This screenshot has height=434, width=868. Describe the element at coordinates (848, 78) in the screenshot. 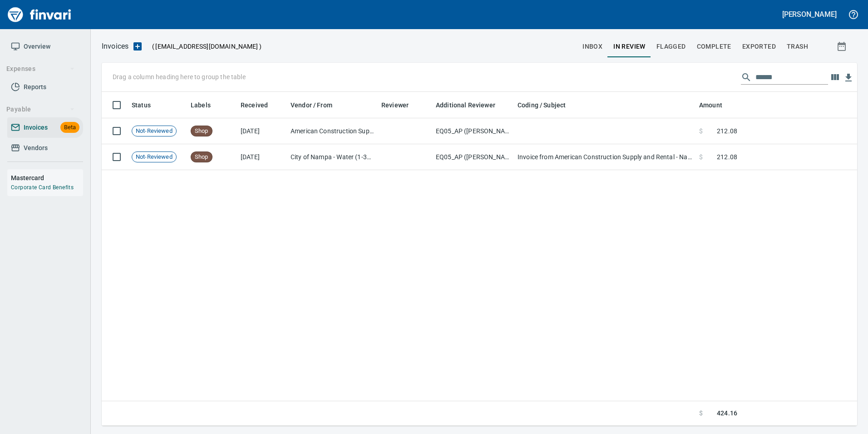

I see `button: Download Table` at that location.